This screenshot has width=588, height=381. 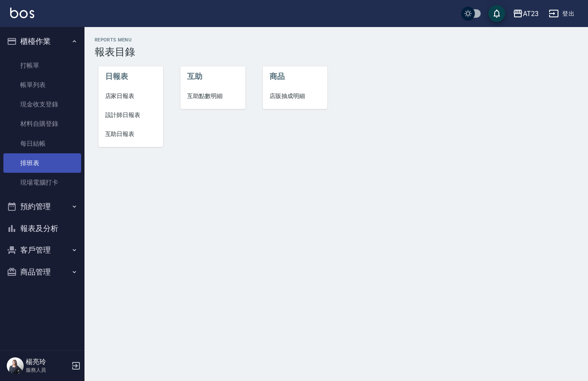 What do you see at coordinates (213, 96) in the screenshot?
I see `a: 互助點數明細` at bounding box center [213, 96].